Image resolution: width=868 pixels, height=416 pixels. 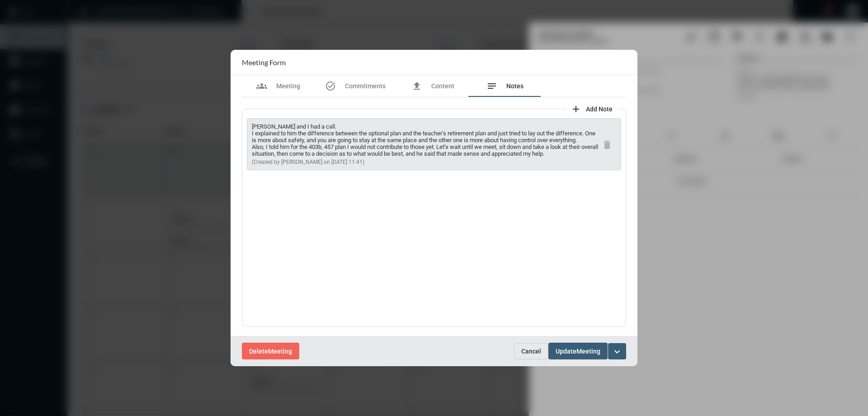 What do you see at coordinates (566, 351) in the screenshot?
I see `span: Update` at bounding box center [566, 351].